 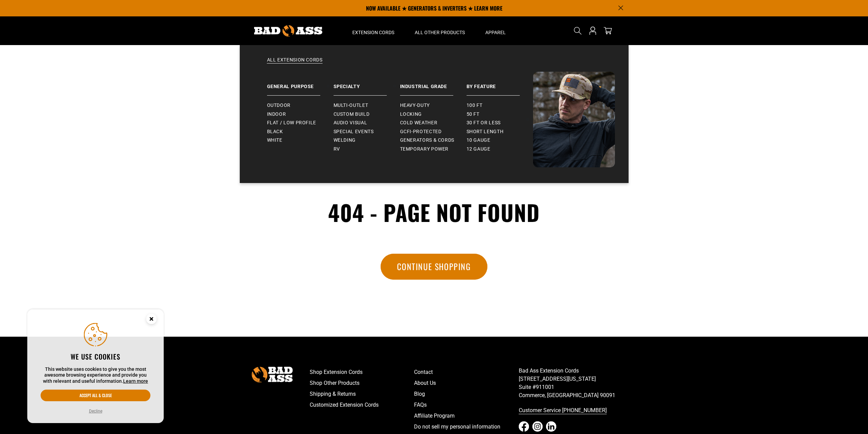 What do you see at coordinates (95, 375) in the screenshot?
I see `p: This website uses cookies to give you the most awesome browsing experience and provide you with r...` at bounding box center [95, 375].